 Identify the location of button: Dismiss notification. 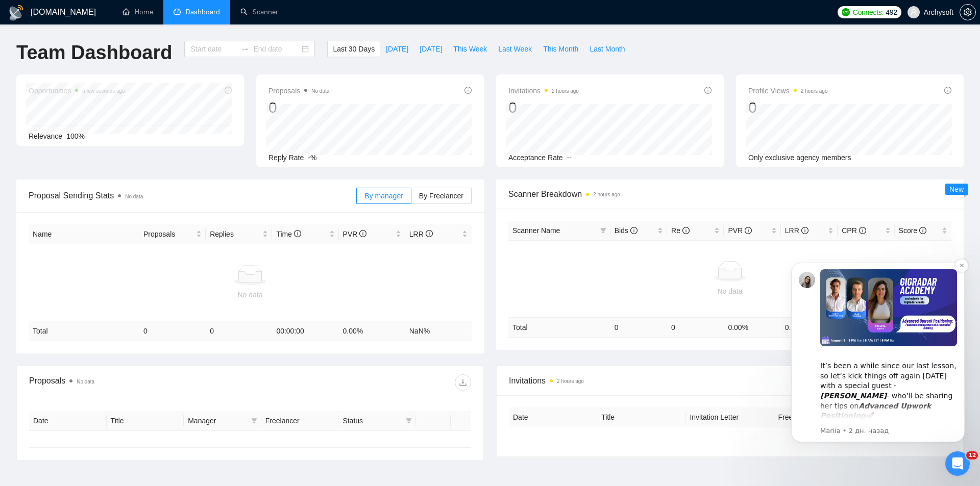
(186, 18).